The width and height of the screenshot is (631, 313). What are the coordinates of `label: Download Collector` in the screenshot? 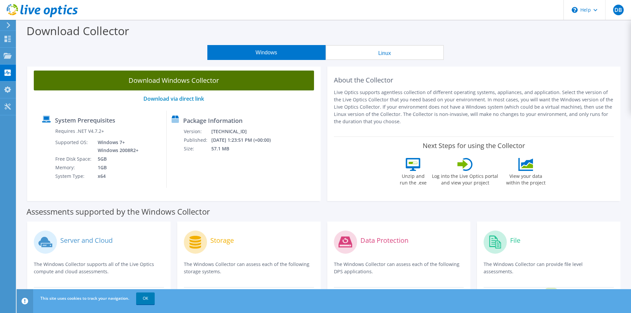 It's located at (78, 31).